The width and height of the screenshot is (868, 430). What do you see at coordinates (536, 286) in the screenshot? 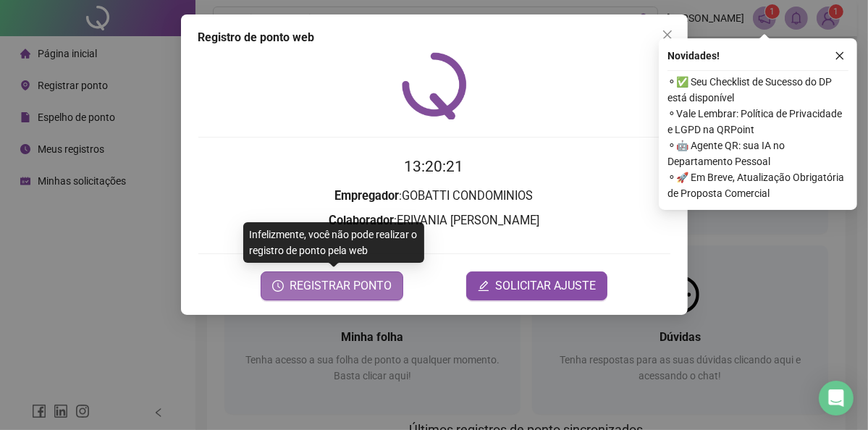
I see `button: editSOLICITAR AJUSTE` at bounding box center [536, 286].